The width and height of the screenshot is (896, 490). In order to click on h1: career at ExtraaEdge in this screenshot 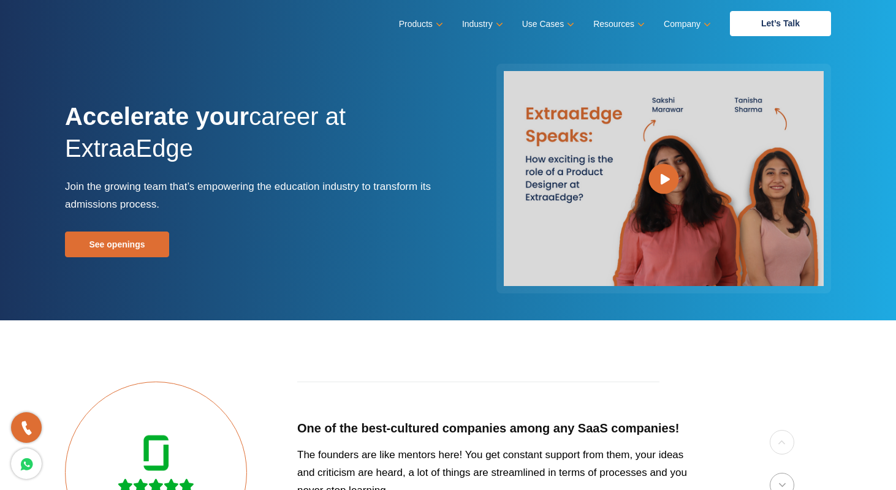, I will do `click(252, 139)`.